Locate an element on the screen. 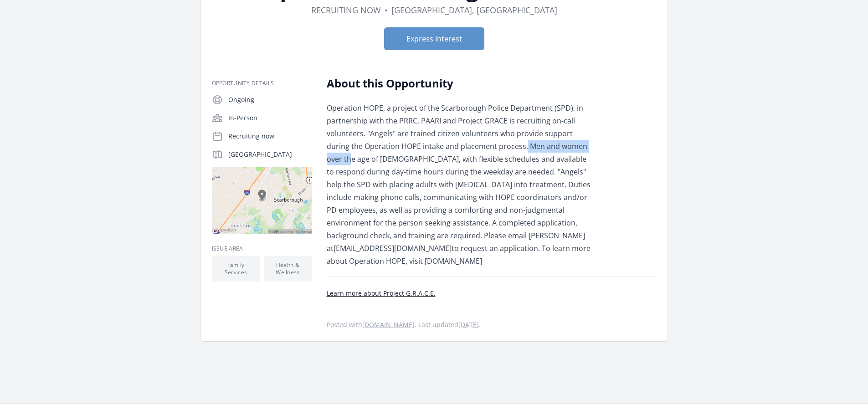 This screenshot has width=868, height=415. li: Family Services is located at coordinates (236, 269).